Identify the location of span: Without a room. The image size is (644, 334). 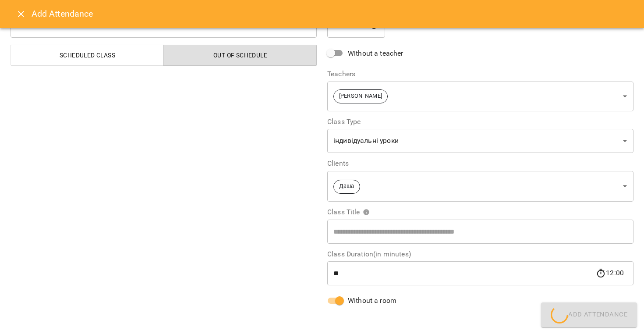
(372, 301).